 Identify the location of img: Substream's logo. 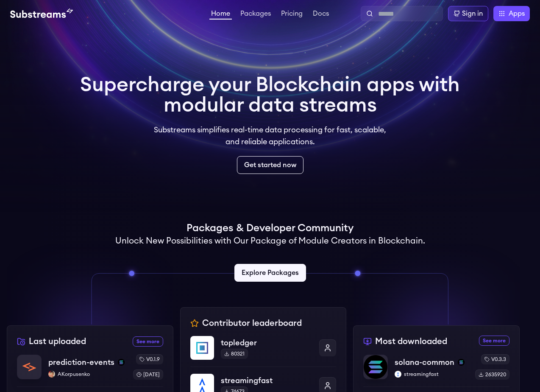
(42, 13).